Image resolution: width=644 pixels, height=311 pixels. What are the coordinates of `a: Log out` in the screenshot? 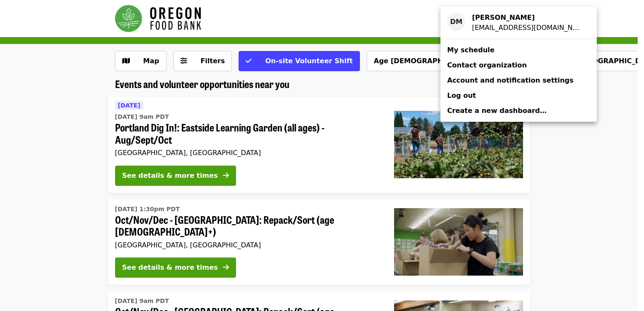 It's located at (518, 96).